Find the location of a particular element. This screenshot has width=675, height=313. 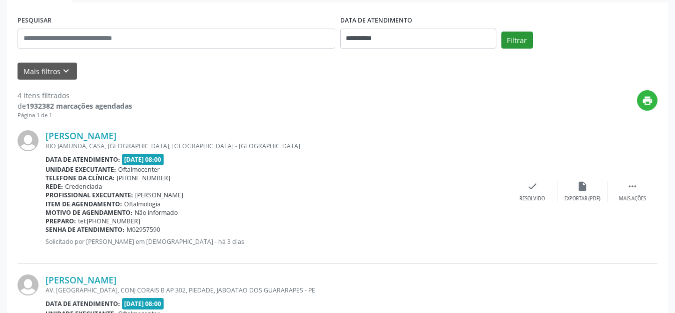

div: 4 itens filtrados is located at coordinates (75, 95).